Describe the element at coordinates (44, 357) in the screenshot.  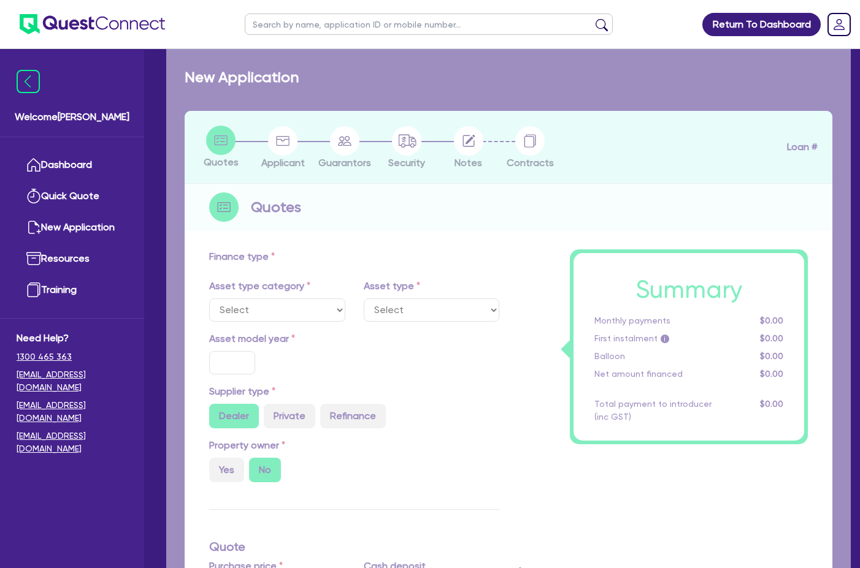
I see `tcxspan: Call 1300 465 363 via 3CX` at that location.